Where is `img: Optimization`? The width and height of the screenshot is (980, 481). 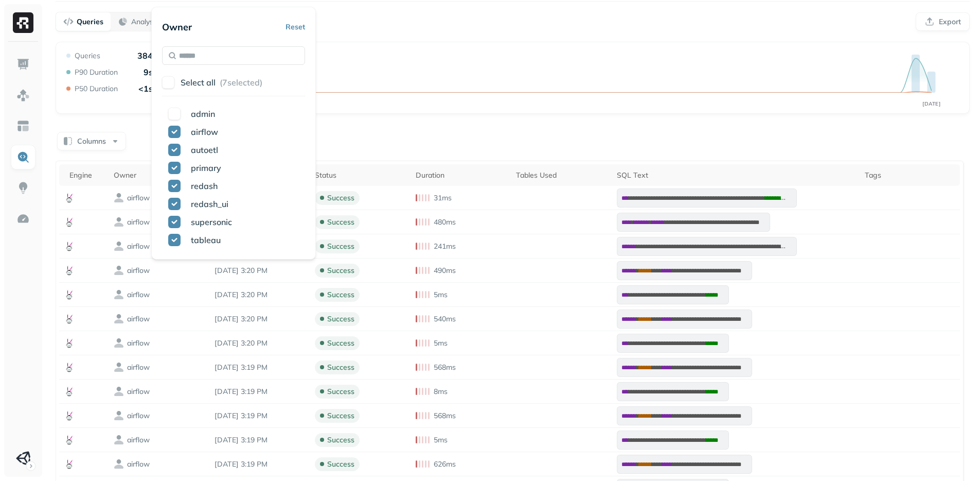 img: Optimization is located at coordinates (23, 219).